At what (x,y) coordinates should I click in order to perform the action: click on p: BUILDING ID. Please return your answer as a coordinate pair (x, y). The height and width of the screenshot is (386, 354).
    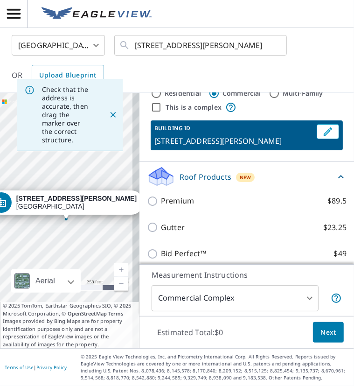
    Looking at the image, I should click on (172, 128).